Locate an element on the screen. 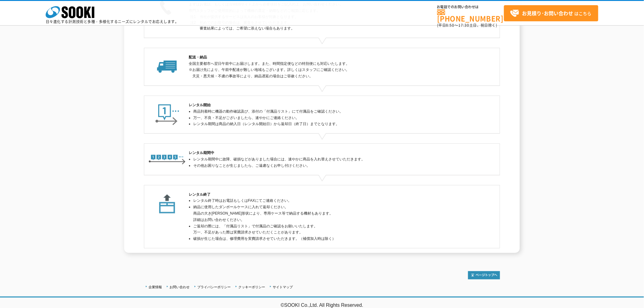 The image size is (644, 308). span: 8:50 is located at coordinates (450, 25).